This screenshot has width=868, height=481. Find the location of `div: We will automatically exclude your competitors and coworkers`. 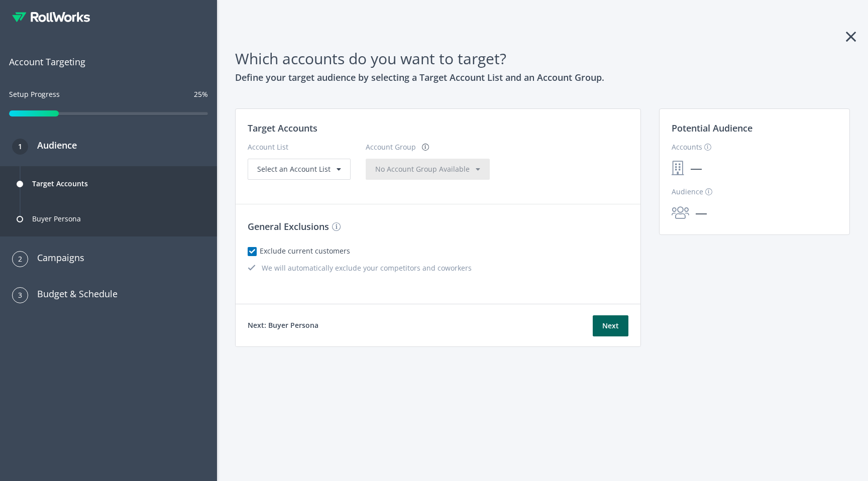

div: We will automatically exclude your competitors and coworkers is located at coordinates (438, 269).